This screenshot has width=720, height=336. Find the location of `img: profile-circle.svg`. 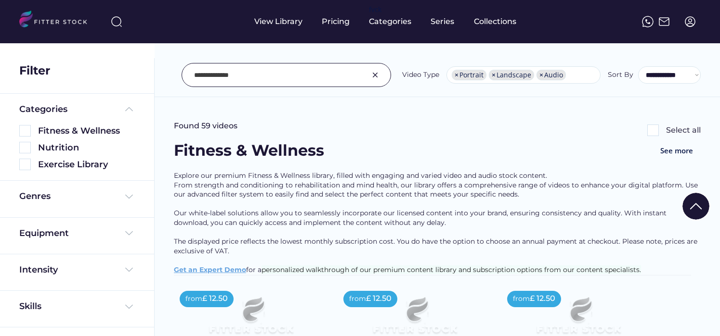

img: profile-circle.svg is located at coordinates (690, 22).